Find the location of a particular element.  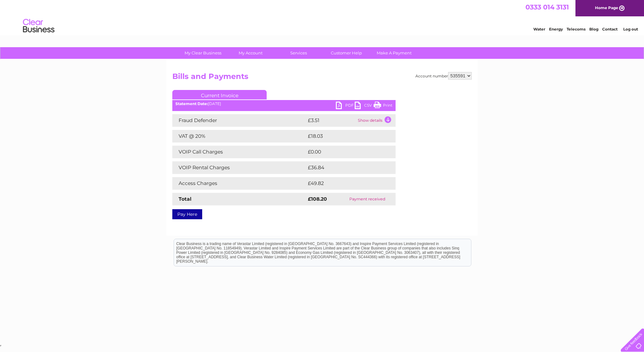

b: Statement Date: is located at coordinates (191, 104).